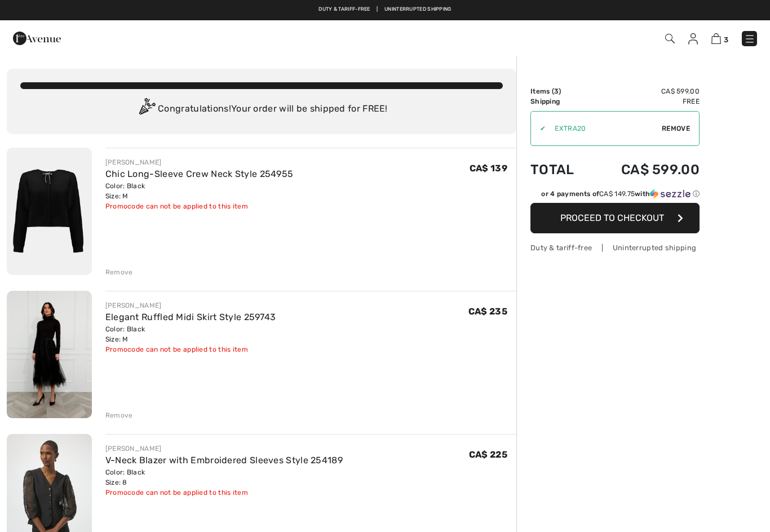 This screenshot has height=532, width=770. I want to click on img: 1ère Avenue, so click(36, 38).